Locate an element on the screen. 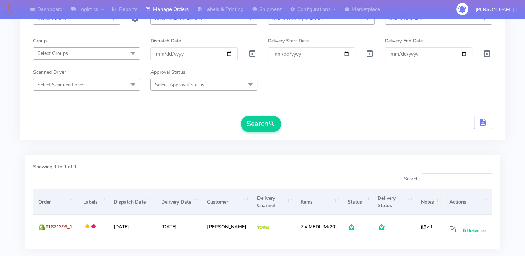 This screenshot has width=525, height=256. label: Search: is located at coordinates (447, 179).